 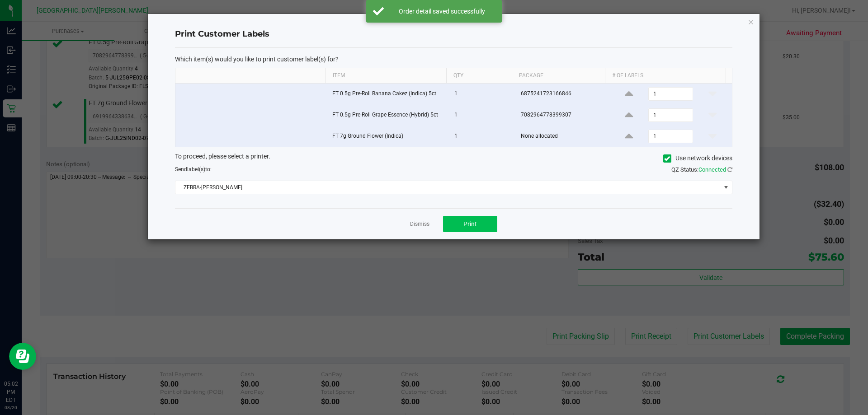 I want to click on td: None allocated, so click(x=562, y=136).